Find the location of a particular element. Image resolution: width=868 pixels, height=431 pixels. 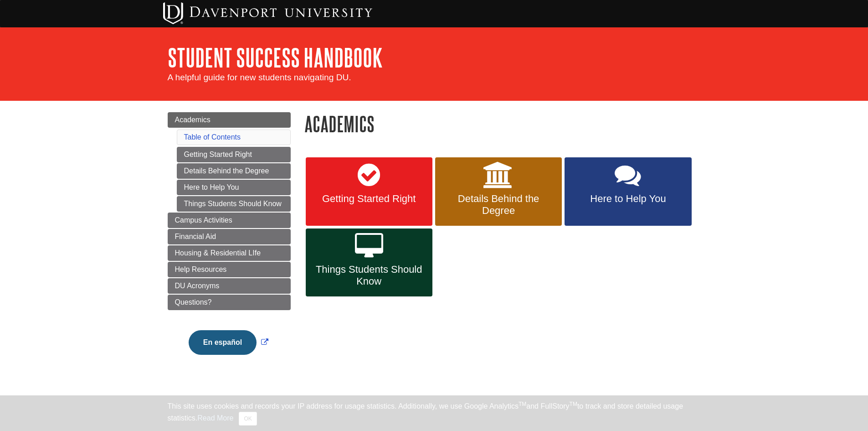

div: Guide Page Menu is located at coordinates (229, 241).